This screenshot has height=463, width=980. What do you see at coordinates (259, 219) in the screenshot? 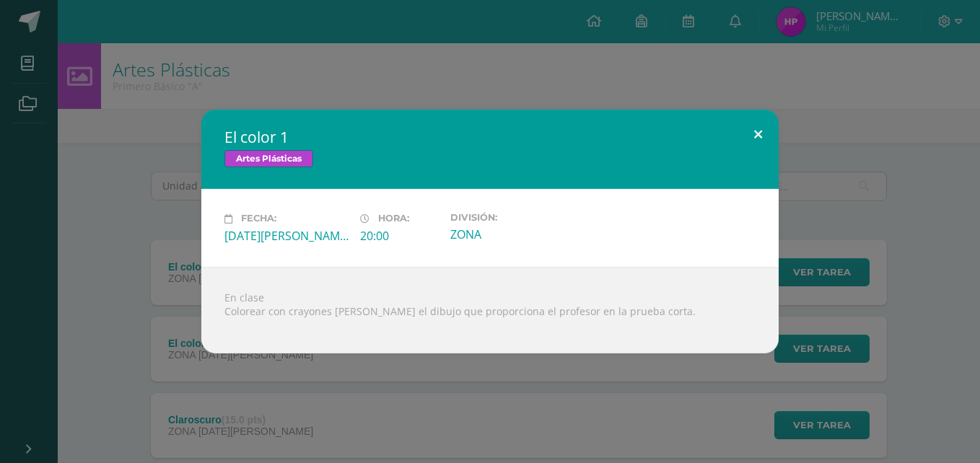
I see `span: Fecha:` at bounding box center [259, 219].